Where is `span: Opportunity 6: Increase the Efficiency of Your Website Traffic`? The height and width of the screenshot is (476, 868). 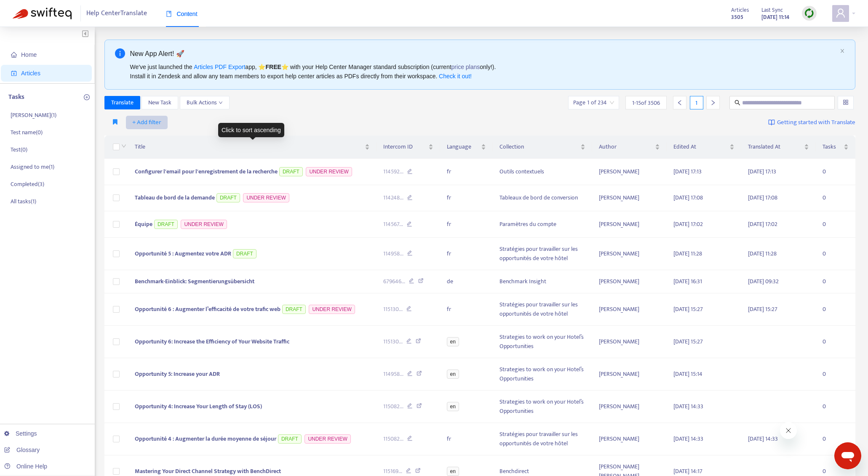 span: Opportunity 6: Increase the Efficiency of Your Website Traffic is located at coordinates (212, 341).